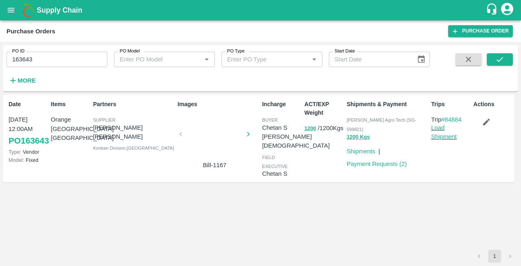 This screenshot has height=266, width=521. What do you see at coordinates (494, 256) in the screenshot?
I see `nav: pagination navigation` at bounding box center [494, 256].